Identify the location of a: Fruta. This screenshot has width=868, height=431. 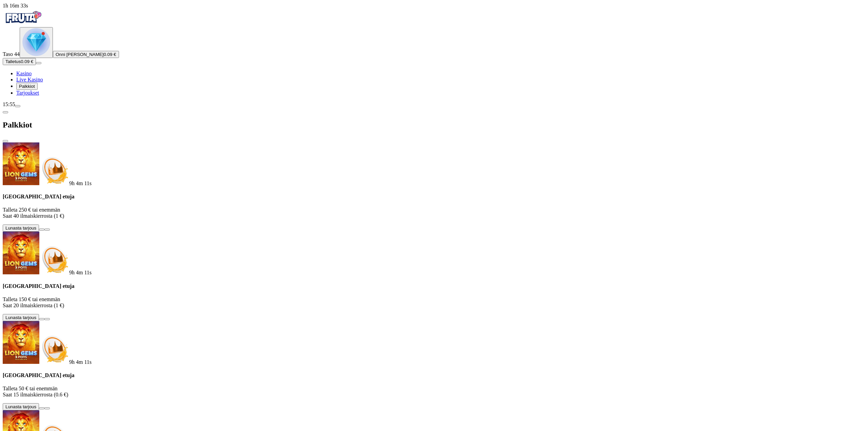
(23, 24).